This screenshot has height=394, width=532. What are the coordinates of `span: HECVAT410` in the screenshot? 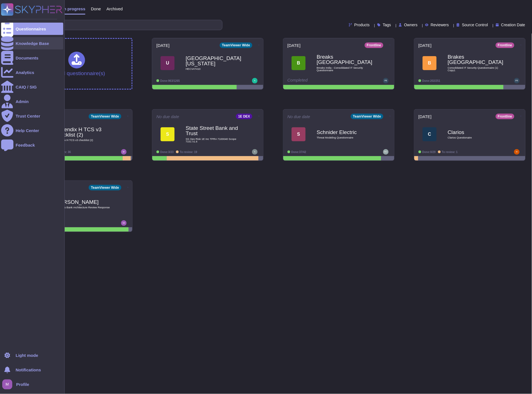 It's located at (214, 69).